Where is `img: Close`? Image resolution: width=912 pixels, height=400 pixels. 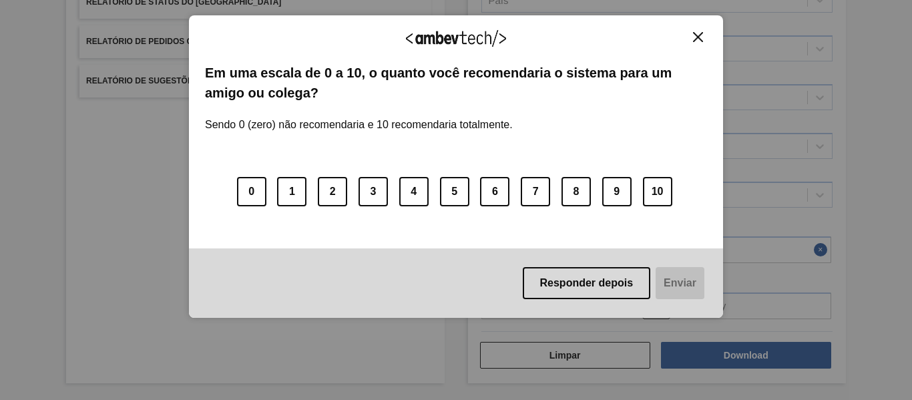
img: Close is located at coordinates (697, 37).